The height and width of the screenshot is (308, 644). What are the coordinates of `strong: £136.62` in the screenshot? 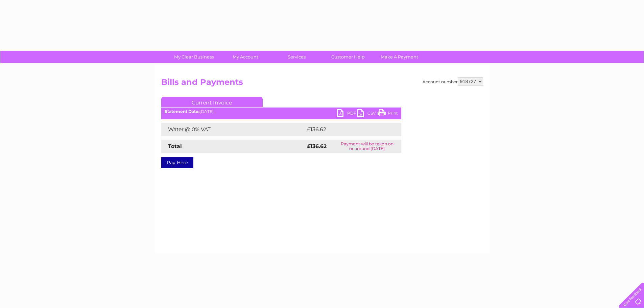 It's located at (317, 146).